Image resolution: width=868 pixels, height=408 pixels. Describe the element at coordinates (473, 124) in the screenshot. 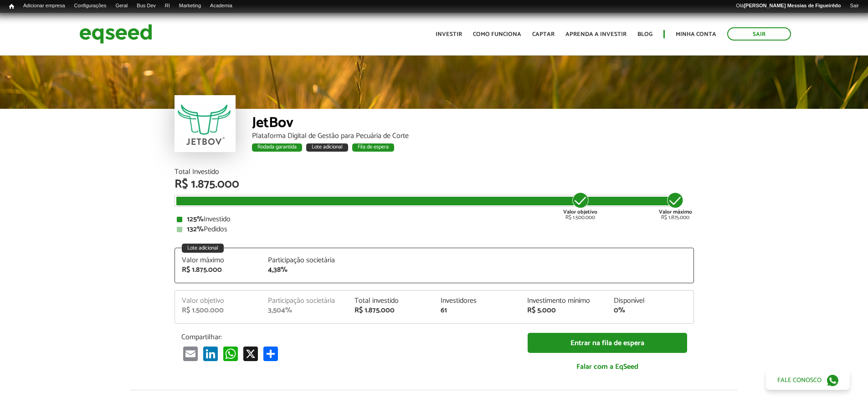

I see `div: JetBov` at that location.